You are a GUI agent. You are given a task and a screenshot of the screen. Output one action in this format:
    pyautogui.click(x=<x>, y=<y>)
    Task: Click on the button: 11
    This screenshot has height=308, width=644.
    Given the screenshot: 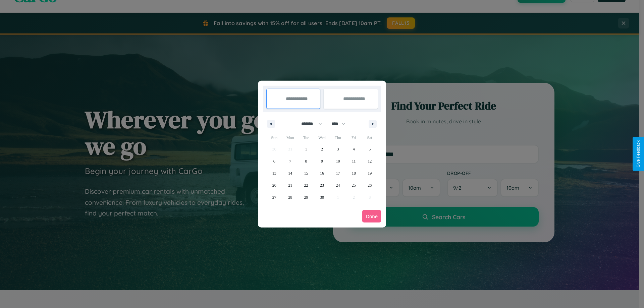 What is the action you would take?
    pyautogui.click(x=354, y=161)
    